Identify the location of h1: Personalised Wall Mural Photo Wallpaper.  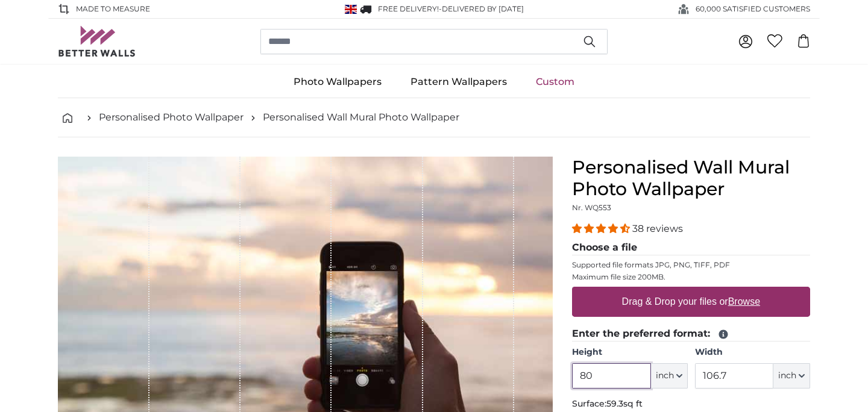
(691, 178).